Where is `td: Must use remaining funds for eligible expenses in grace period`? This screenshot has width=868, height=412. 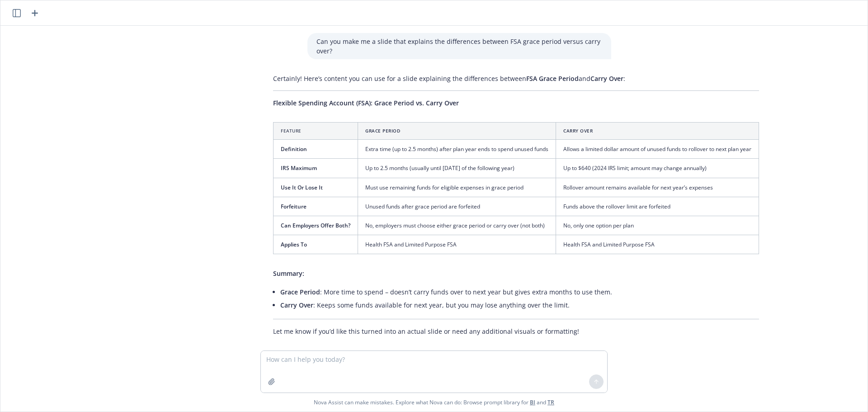
td: Must use remaining funds for eligible expenses in grace period is located at coordinates (457, 187).